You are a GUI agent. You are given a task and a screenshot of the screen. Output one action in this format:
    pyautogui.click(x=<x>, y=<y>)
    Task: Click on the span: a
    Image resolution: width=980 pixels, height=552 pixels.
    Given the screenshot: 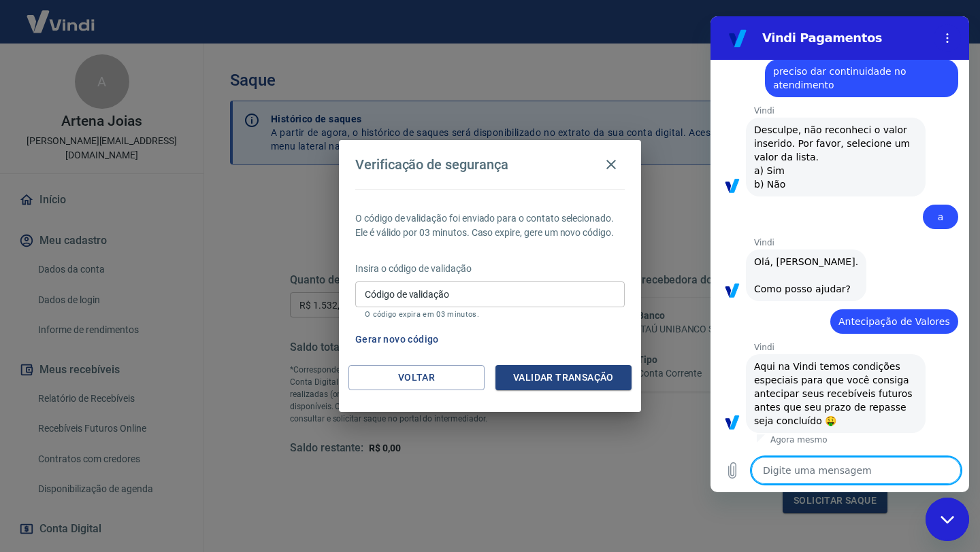 What is the action you would take?
    pyautogui.click(x=230, y=200)
    